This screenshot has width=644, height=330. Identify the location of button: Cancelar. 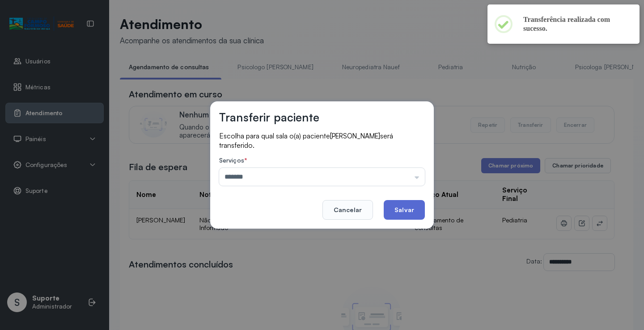
(348, 210).